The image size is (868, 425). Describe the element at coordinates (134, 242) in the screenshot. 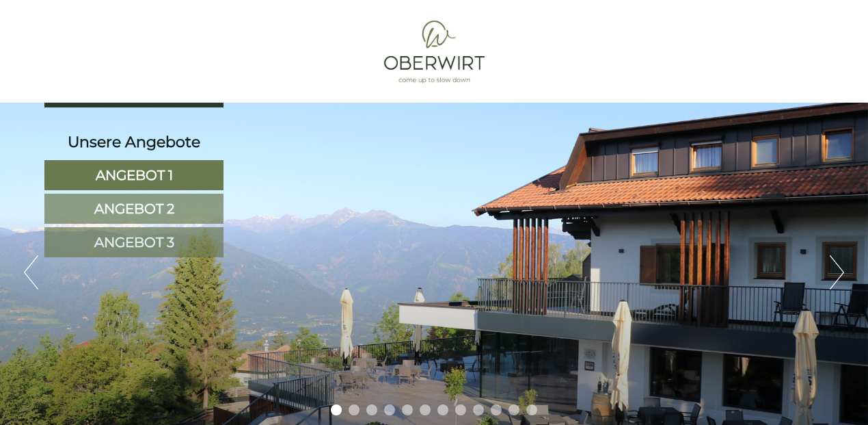

I see `span: Angebot 3` at that location.